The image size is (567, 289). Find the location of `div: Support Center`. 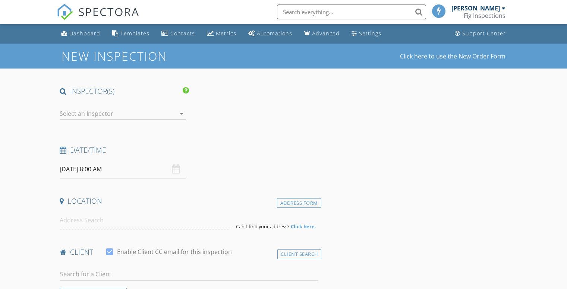

div: Support Center is located at coordinates (484, 33).